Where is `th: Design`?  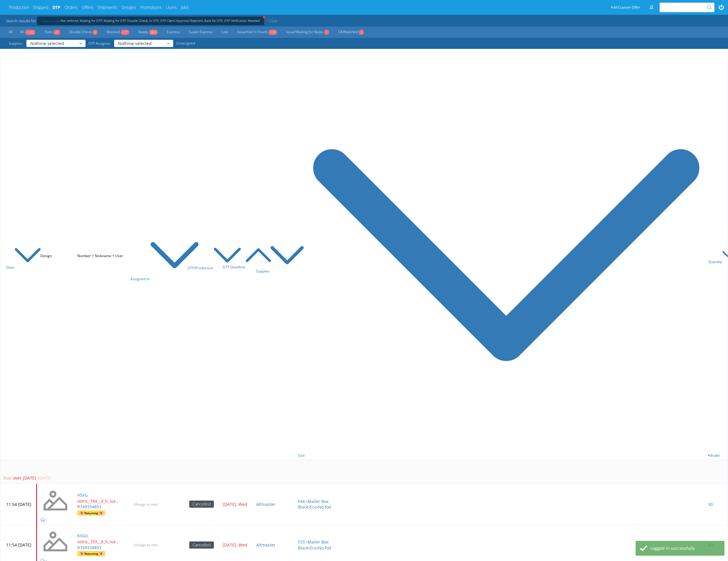 th: Design is located at coordinates (55, 256).